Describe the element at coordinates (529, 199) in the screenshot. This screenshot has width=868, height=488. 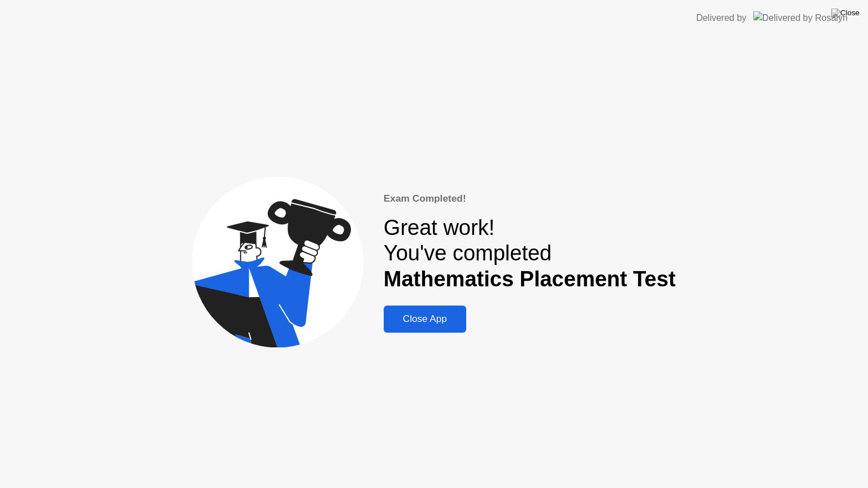
I see `div: Exam Completed!` at that location.